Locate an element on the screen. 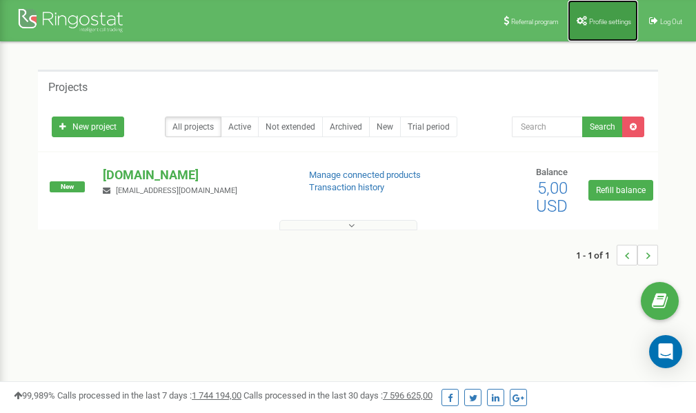  input: Search is located at coordinates (547, 127).